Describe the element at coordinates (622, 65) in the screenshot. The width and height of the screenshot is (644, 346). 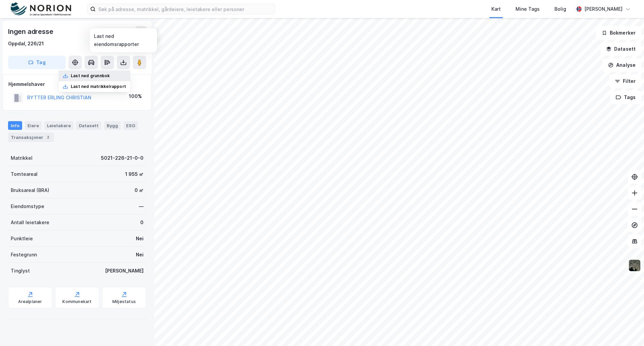
I see `button: Analyse` at that location.